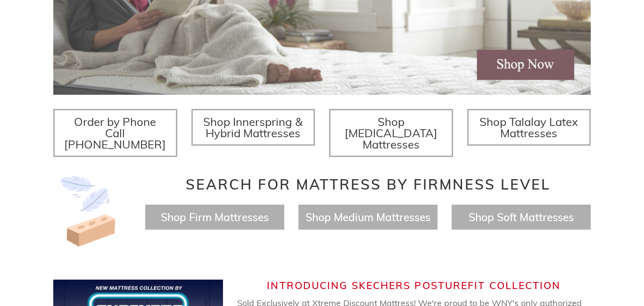  I want to click on a: Shop Innerspring & Hybrid Mattresses, so click(253, 127).